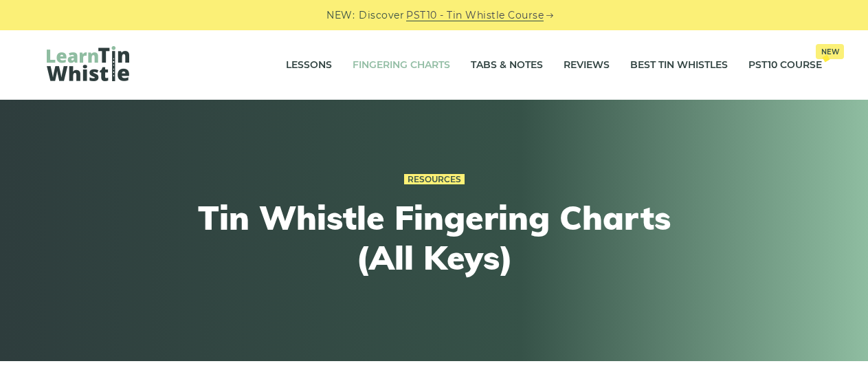 The width and height of the screenshot is (868, 379). I want to click on span: New, so click(830, 52).